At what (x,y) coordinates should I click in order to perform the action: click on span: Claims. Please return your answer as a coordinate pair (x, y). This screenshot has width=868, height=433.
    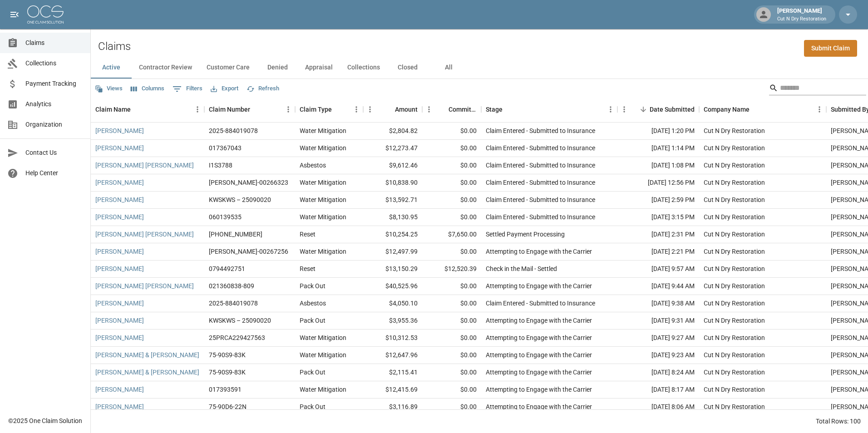
    Looking at the image, I should click on (54, 43).